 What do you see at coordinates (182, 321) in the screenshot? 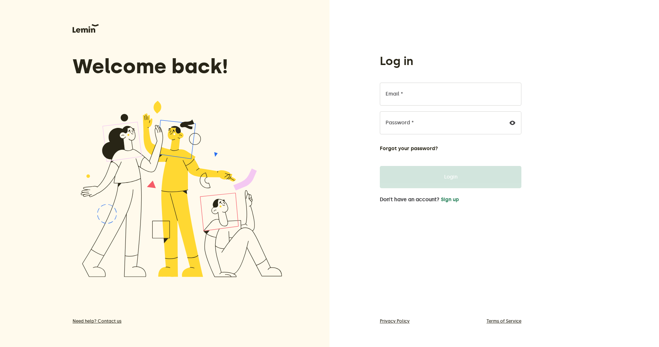
I see `a: Need help? Contact us` at bounding box center [182, 321].